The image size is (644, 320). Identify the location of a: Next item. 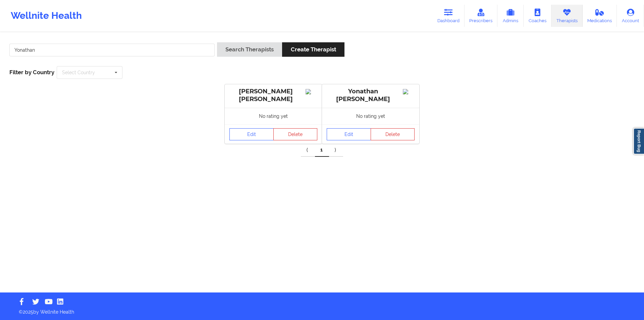
(336, 150).